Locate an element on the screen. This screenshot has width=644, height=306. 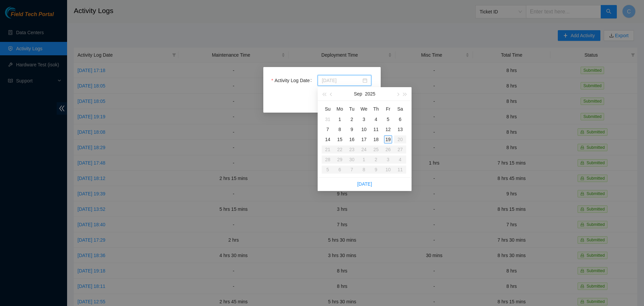
td: 2025-09-16 is located at coordinates (352, 139).